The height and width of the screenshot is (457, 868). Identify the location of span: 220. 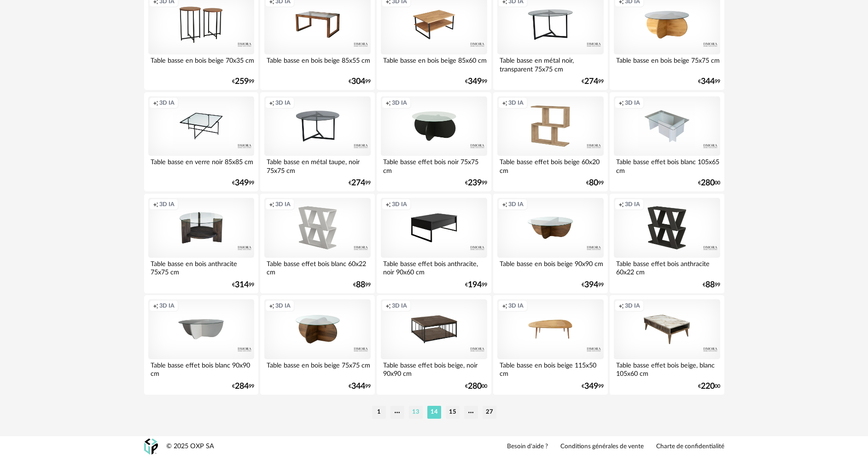
(708, 386).